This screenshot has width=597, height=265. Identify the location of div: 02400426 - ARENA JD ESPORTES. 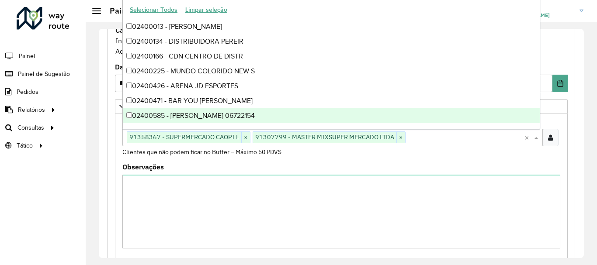
(331, 86).